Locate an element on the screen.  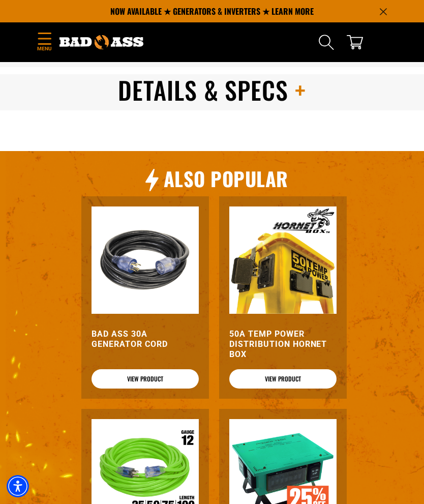
img: black is located at coordinates (145, 260).